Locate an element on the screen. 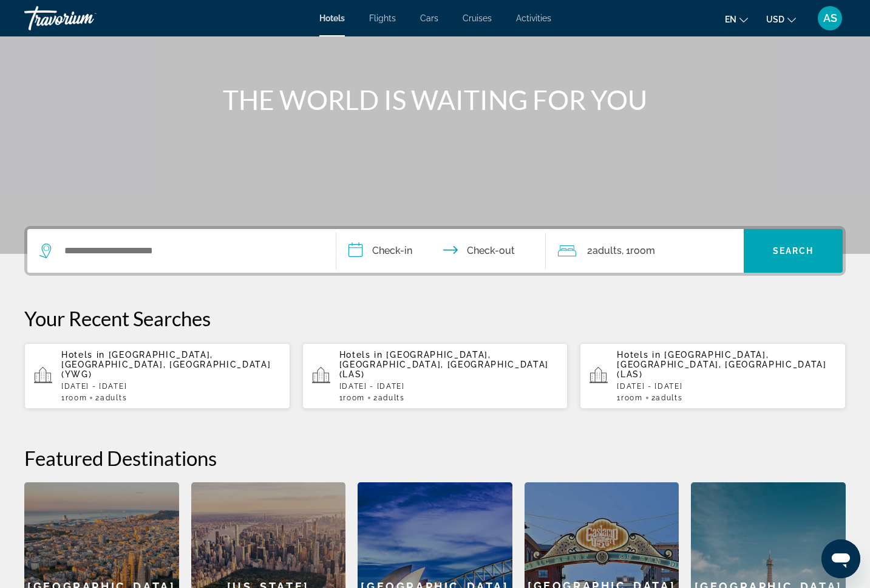 This screenshot has width=870, height=588. a: Hotels is located at coordinates (332, 19).